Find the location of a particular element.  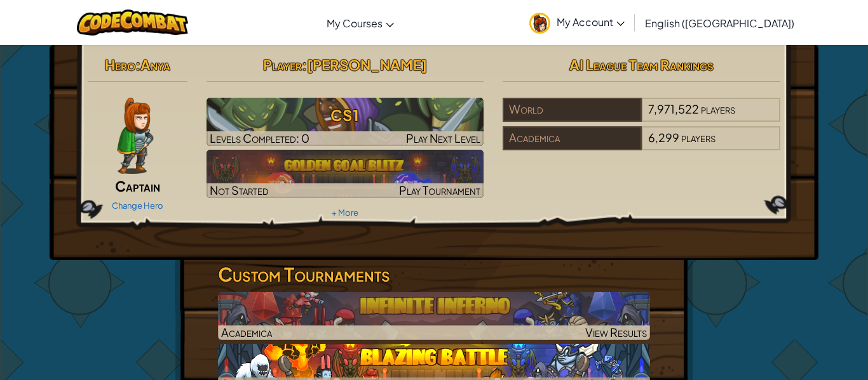

a: + More is located at coordinates (345, 213).